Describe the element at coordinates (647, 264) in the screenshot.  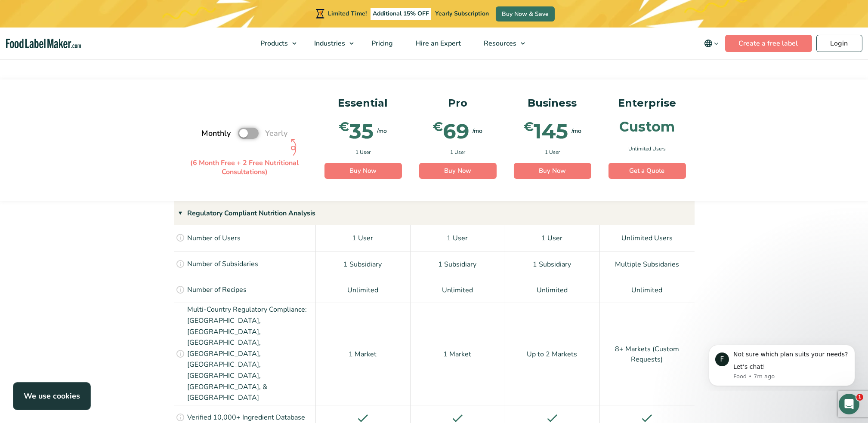
I see `div: Multiple Subsidaries` at that location.